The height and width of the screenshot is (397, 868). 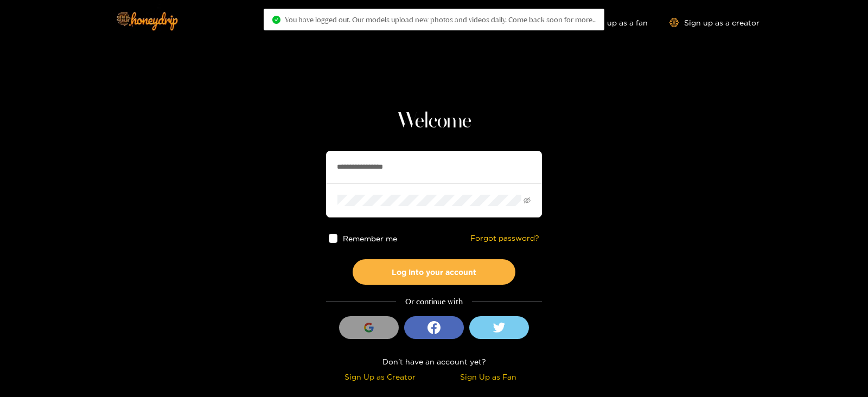 What do you see at coordinates (434, 361) in the screenshot?
I see `div: Don't have an account yet?` at bounding box center [434, 361].